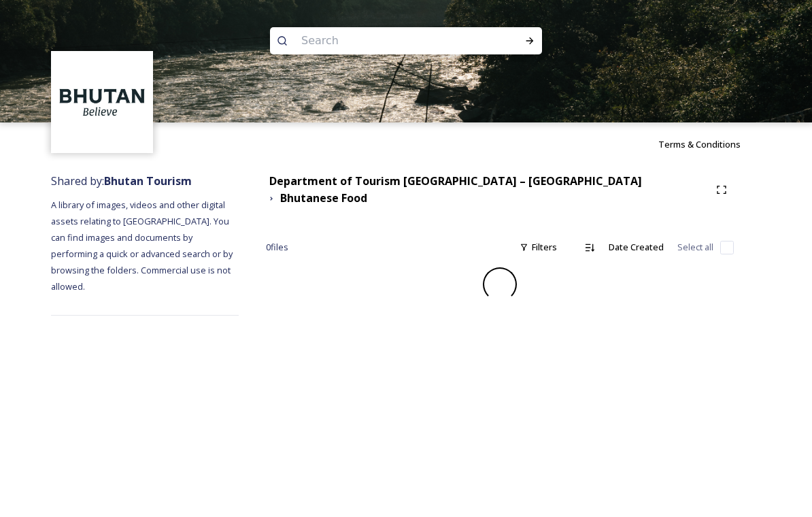 The width and height of the screenshot is (812, 517). What do you see at coordinates (121, 181) in the screenshot?
I see `span: Shared by:` at bounding box center [121, 181].